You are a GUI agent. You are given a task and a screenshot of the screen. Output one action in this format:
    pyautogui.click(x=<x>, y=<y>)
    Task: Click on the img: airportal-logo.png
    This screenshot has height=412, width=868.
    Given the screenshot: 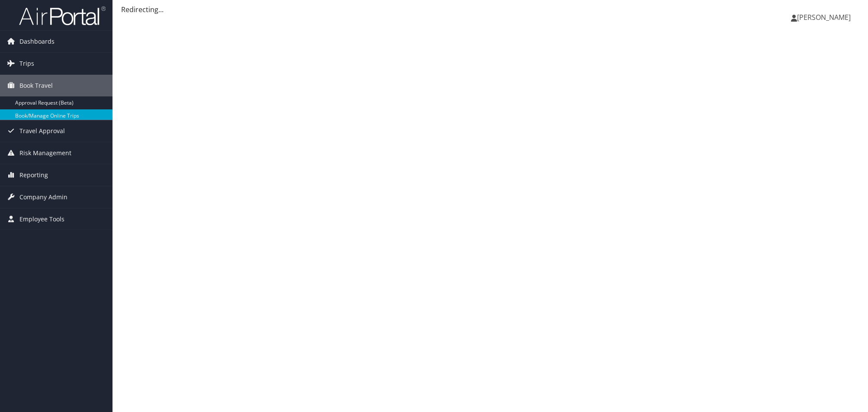 What is the action you would take?
    pyautogui.click(x=62, y=15)
    